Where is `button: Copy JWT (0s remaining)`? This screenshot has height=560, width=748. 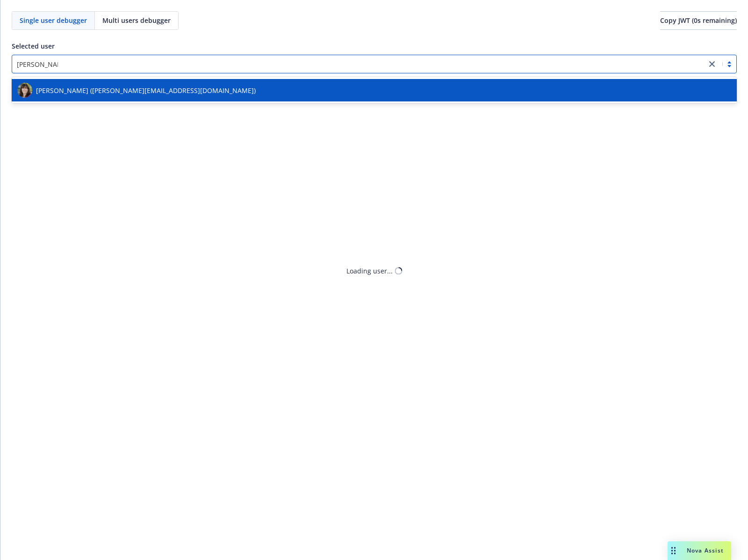 button: Copy JWT (0s remaining) is located at coordinates (699, 21).